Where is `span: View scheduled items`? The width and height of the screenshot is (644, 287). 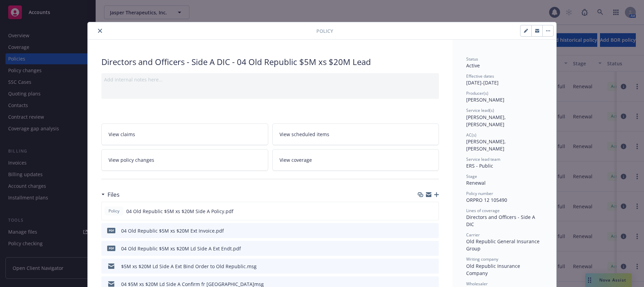
span: View scheduled items is located at coordinates (305, 134).